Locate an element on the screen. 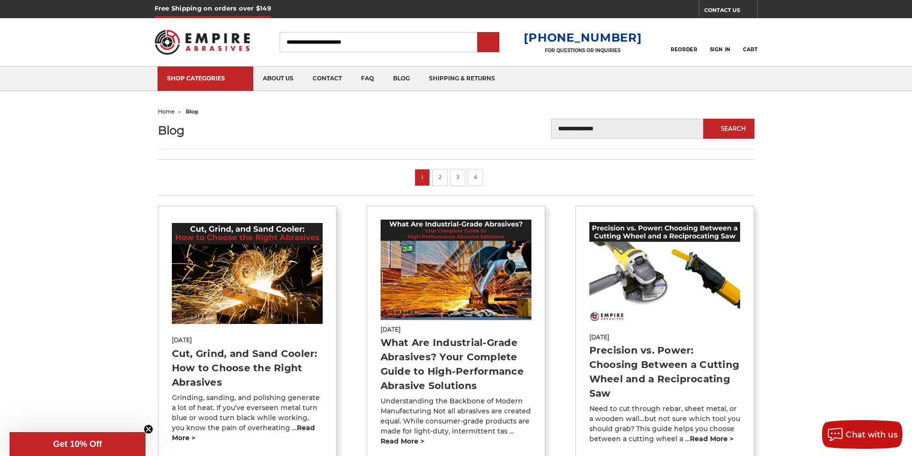 This screenshot has width=912, height=456. a: Reorder is located at coordinates (684, 42).